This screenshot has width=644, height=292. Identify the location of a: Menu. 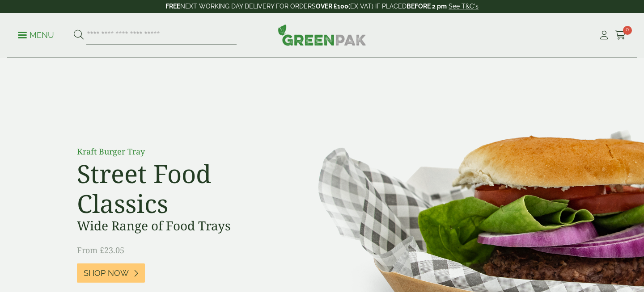
(36, 34).